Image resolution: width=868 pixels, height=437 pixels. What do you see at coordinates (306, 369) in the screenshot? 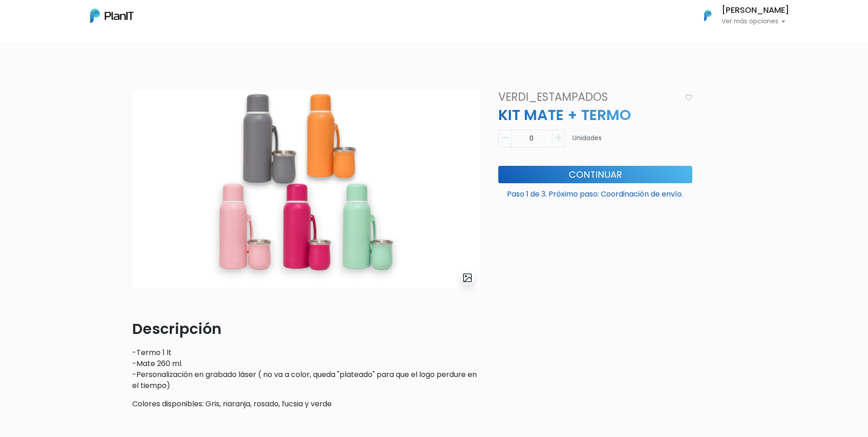
I see `p: -Termo 1 lt -Mate 260 ml. -Personalización en grabado láser ( no va a color, queda "plateado" par...` at bounding box center [306, 369].